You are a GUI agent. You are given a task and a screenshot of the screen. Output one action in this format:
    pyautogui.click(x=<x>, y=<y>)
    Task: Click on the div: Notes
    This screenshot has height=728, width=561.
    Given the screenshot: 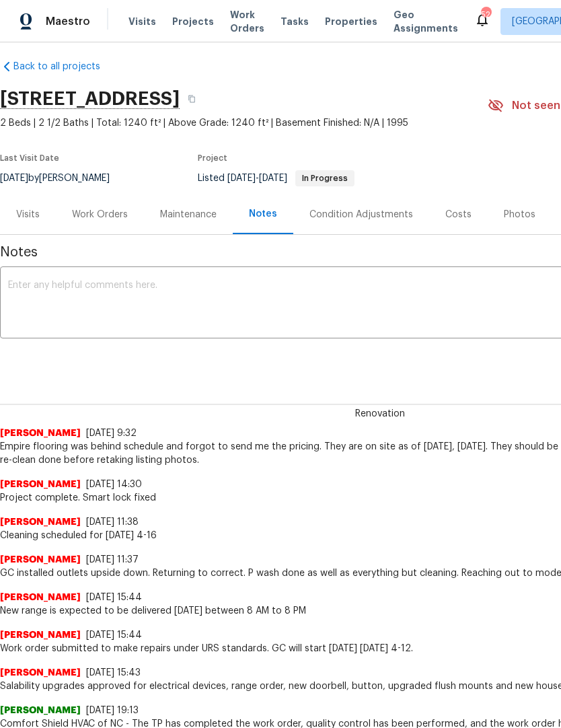 What is the action you would take?
    pyautogui.click(x=263, y=214)
    